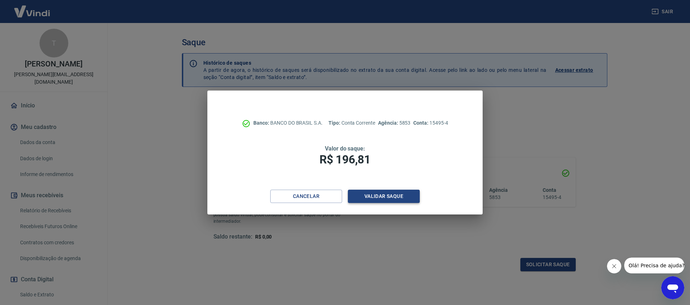  I want to click on p: 15495-4, so click(431, 123).